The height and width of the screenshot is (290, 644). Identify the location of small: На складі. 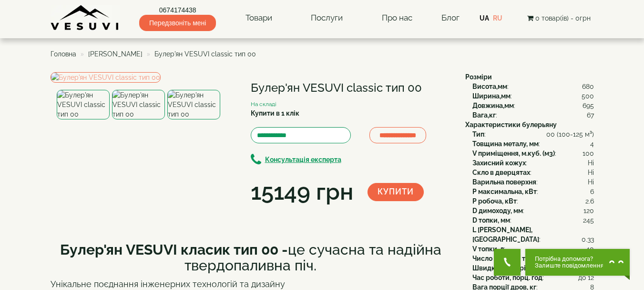
(264, 104).